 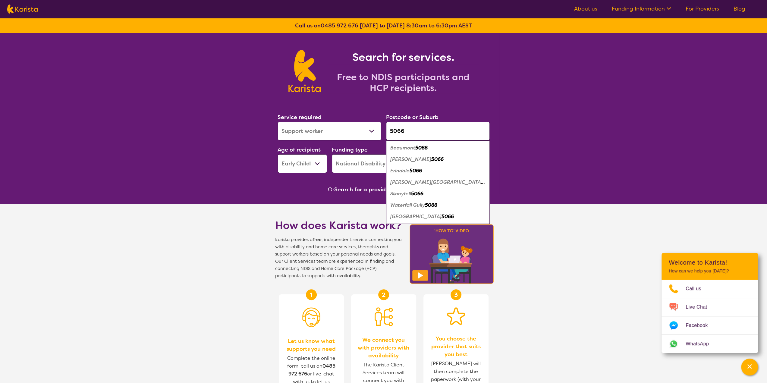 What do you see at coordinates (384, 295) in the screenshot?
I see `div: 2` at bounding box center [384, 295].